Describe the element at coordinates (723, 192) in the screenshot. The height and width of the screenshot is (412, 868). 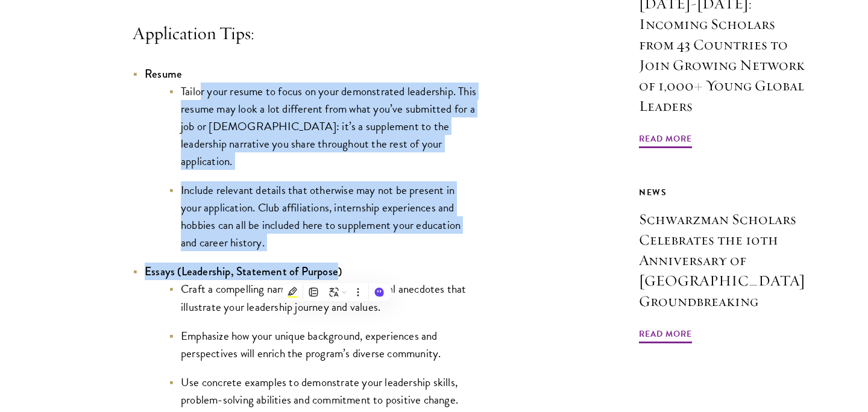
I see `div: News` at that location.